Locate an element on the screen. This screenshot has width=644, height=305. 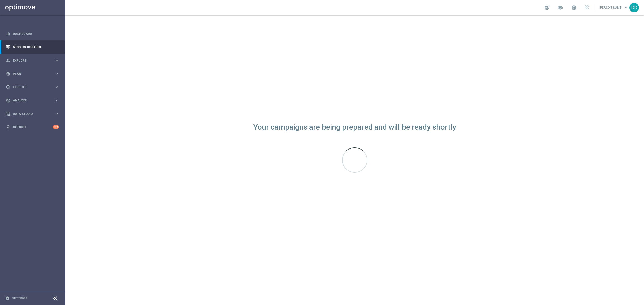
div: +10 is located at coordinates (56, 127).